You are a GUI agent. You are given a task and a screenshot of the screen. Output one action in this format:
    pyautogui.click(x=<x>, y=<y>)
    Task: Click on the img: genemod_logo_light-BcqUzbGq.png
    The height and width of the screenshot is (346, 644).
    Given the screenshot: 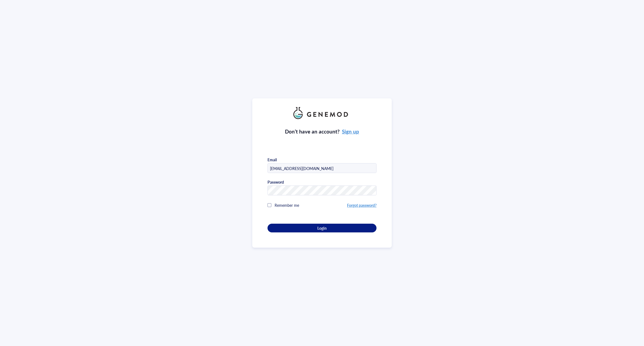 What is the action you would take?
    pyautogui.click(x=322, y=113)
    